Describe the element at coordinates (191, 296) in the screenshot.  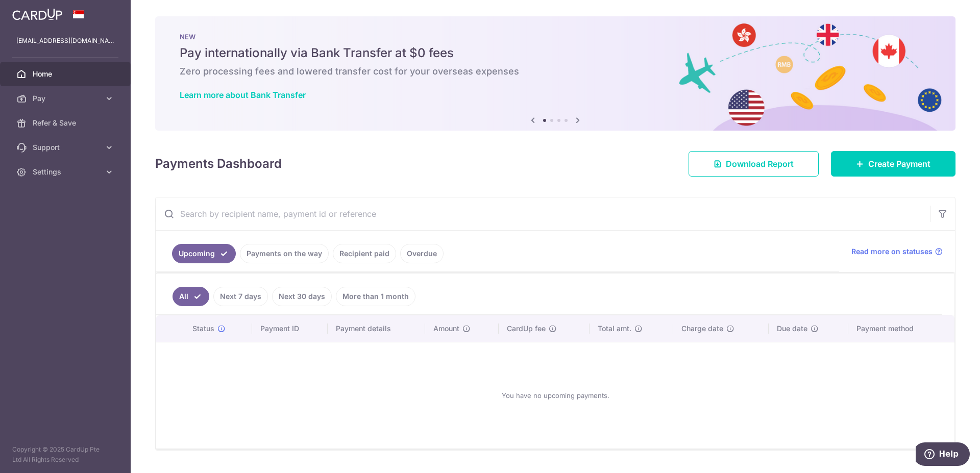
I see `a: All` at that location.